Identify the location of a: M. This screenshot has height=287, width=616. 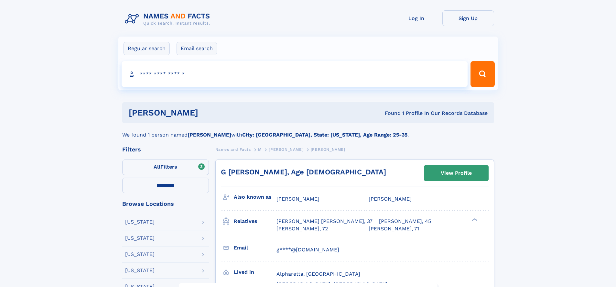
(260, 149).